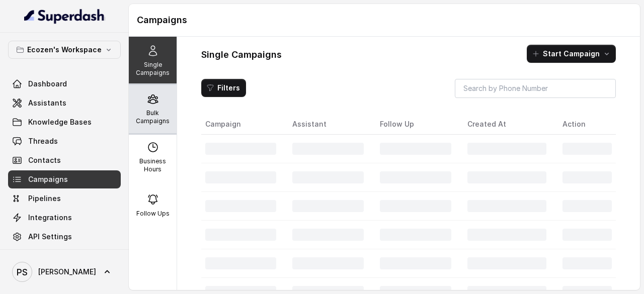  What do you see at coordinates (153, 117) in the screenshot?
I see `p: Bulk Campaigns` at bounding box center [153, 117].